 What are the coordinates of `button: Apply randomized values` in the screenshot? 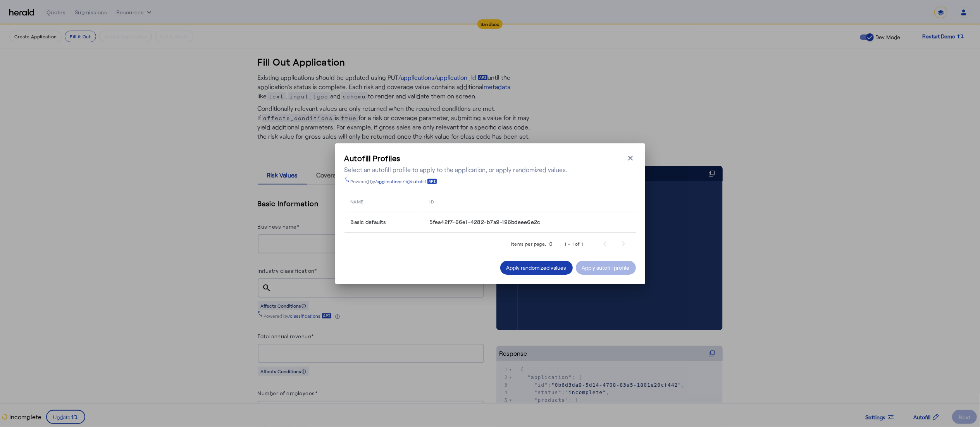 It's located at (537, 268).